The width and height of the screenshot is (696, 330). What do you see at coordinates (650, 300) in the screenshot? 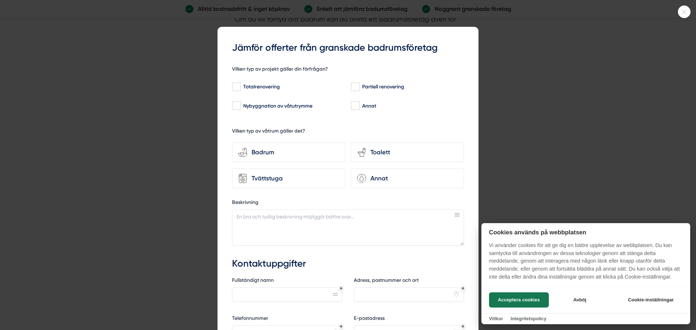
I see `button: Cookie-inställningar` at bounding box center [650, 300].